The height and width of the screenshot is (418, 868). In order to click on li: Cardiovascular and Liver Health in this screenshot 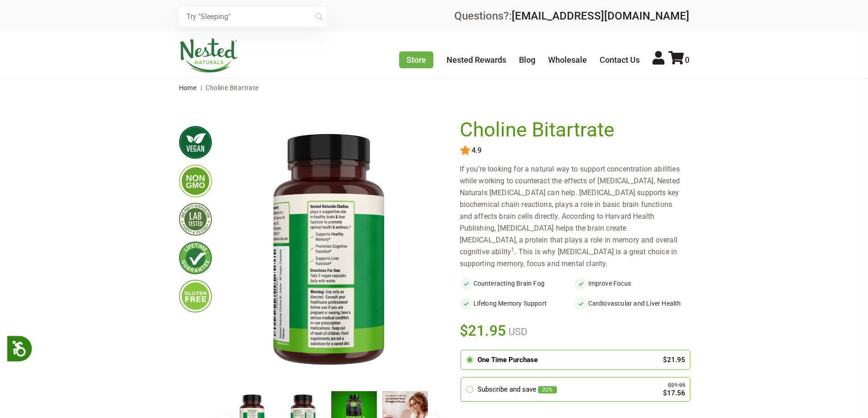, I will do `click(632, 304)`.